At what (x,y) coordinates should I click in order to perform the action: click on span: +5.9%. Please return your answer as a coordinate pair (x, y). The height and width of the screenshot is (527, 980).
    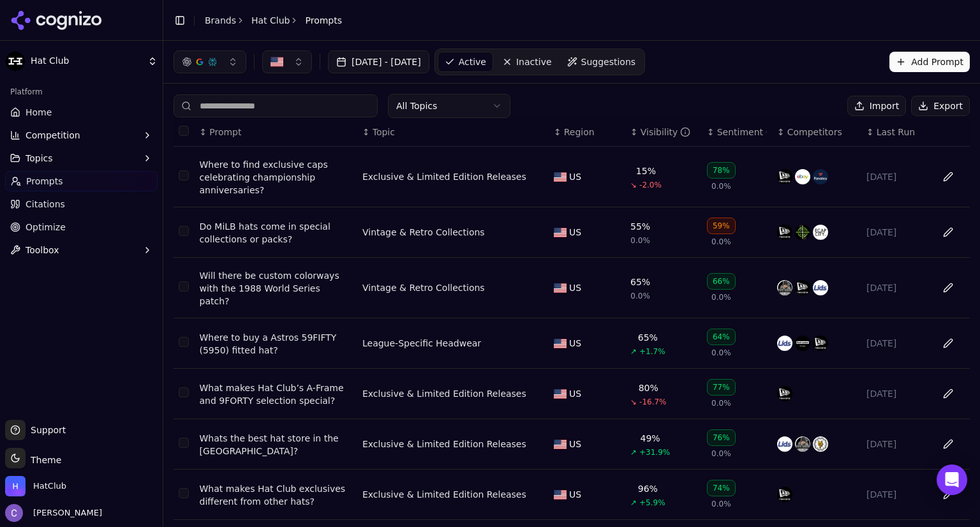
    Looking at the image, I should click on (652, 503).